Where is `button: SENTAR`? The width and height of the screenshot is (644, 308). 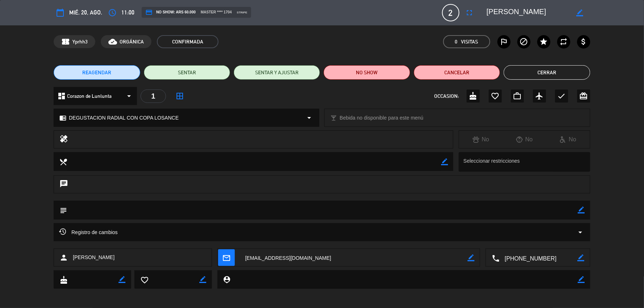
button: SENTAR is located at coordinates (187, 72).